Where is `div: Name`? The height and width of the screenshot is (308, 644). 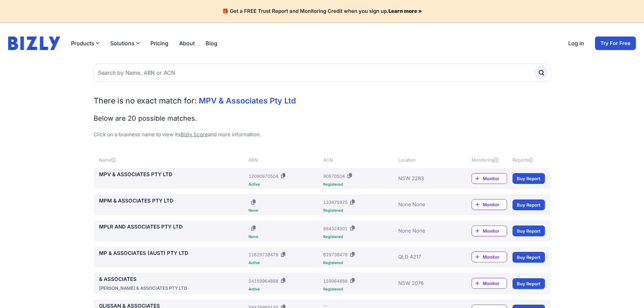 div: Name is located at coordinates (173, 160).